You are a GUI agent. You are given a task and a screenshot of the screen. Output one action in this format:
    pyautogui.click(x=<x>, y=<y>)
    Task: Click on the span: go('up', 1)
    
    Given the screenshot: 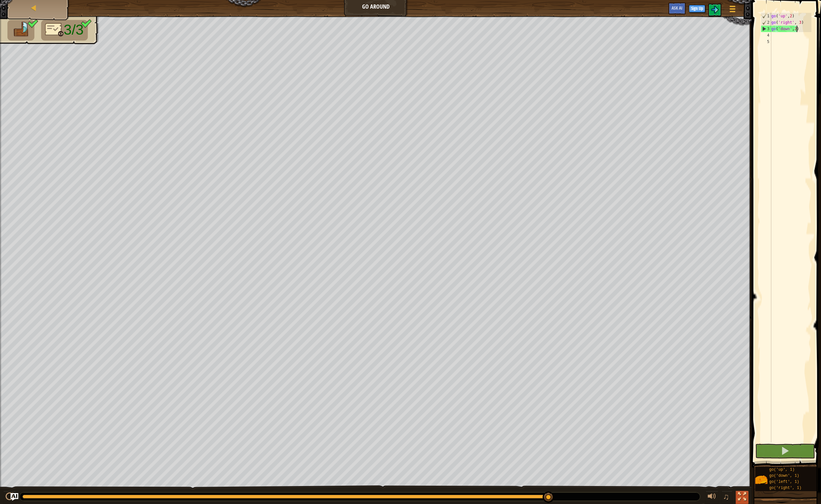 What is the action you would take?
    pyautogui.click(x=782, y=470)
    